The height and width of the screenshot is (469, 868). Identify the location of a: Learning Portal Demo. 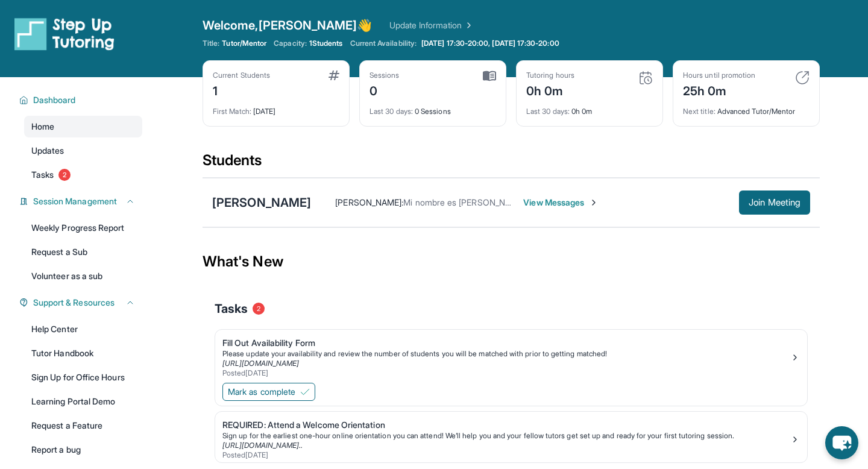
(83, 402).